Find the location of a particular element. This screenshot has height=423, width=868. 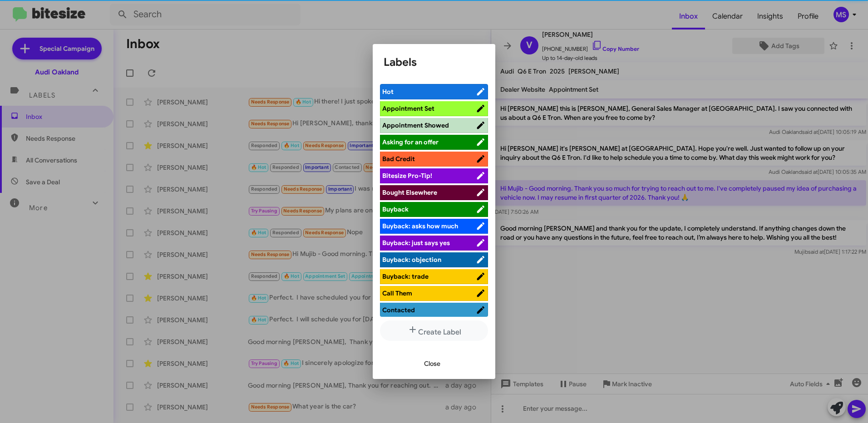

span: Buyback: just says yes is located at coordinates (416, 243).